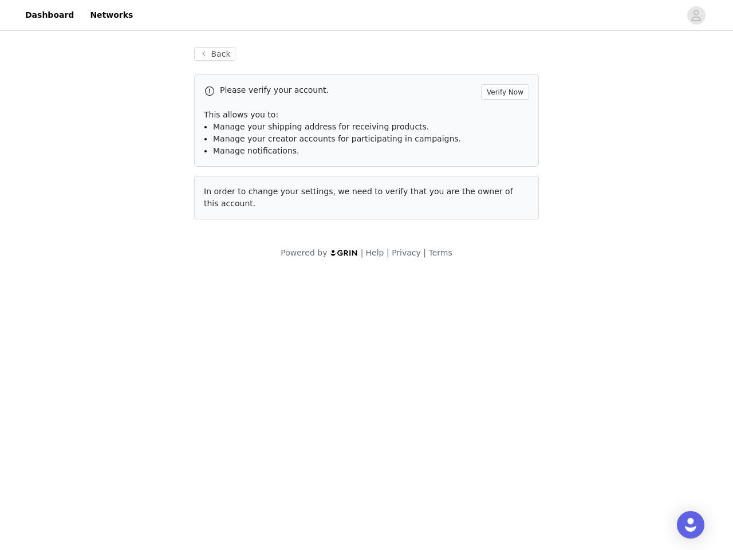  Describe the element at coordinates (256, 151) in the screenshot. I see `span: Manage notifications.` at that location.